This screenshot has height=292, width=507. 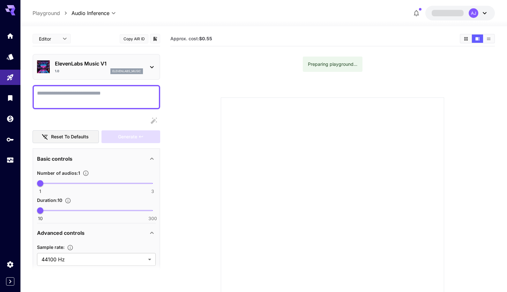 What do you see at coordinates (10, 281) in the screenshot?
I see `div: Expand sidebar` at bounding box center [10, 281].